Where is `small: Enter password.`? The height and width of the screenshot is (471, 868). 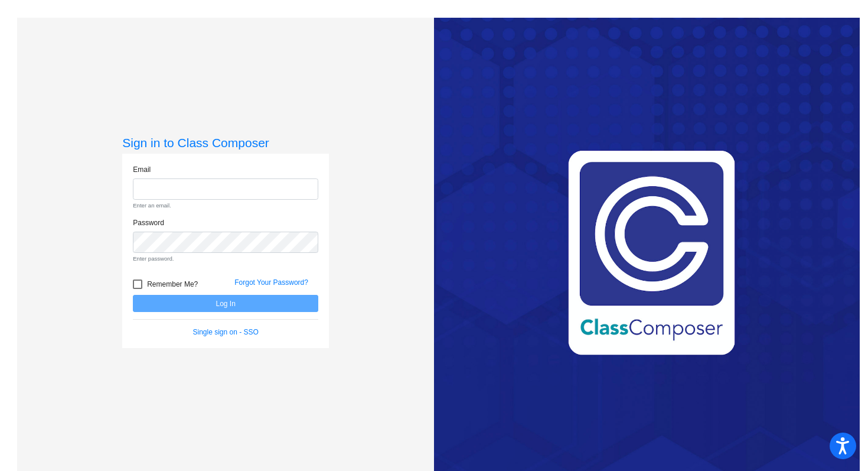 small: Enter password. is located at coordinates (226, 259).